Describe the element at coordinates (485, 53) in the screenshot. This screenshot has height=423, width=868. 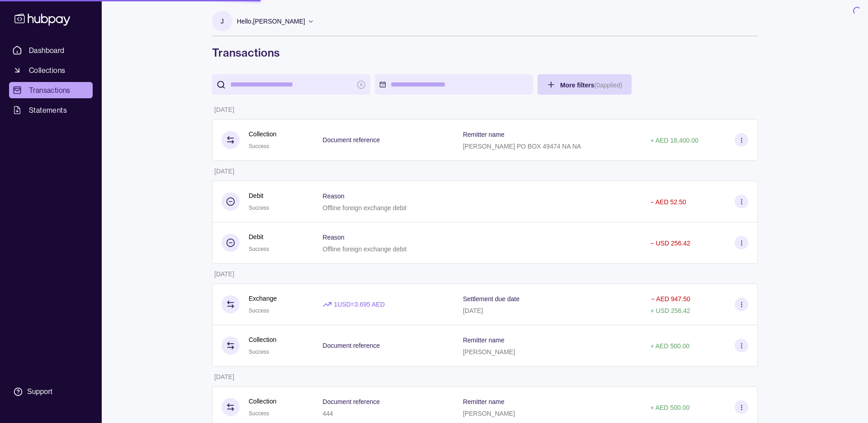
I see `h1: Transactions` at that location.